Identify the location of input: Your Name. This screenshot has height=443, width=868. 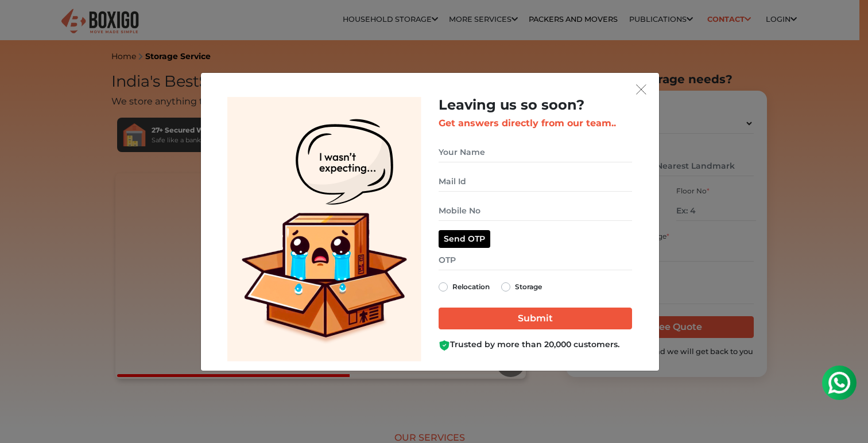
(535, 152).